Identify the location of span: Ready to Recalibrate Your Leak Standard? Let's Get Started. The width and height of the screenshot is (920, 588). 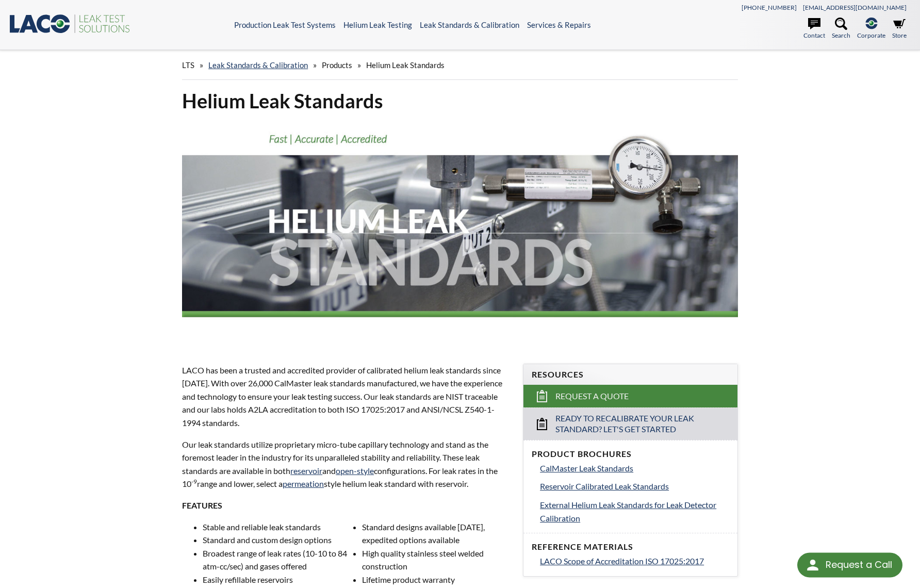
(631, 424).